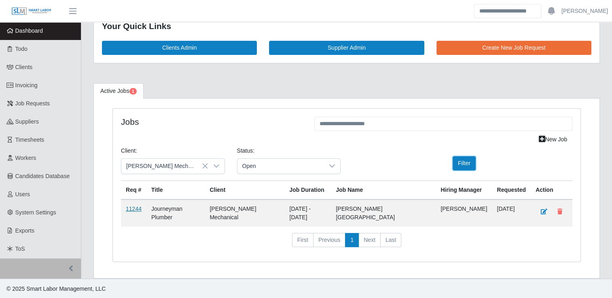  I want to click on a: Clients Admin, so click(179, 48).